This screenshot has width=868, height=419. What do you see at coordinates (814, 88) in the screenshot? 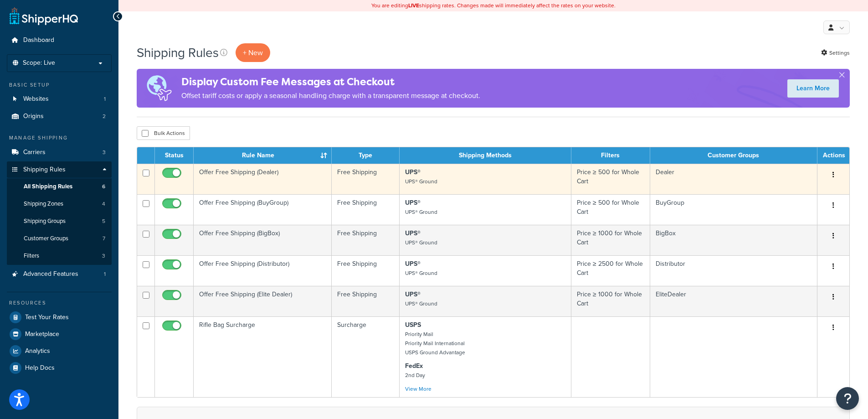
I see `a: Learn More` at bounding box center [814, 88].